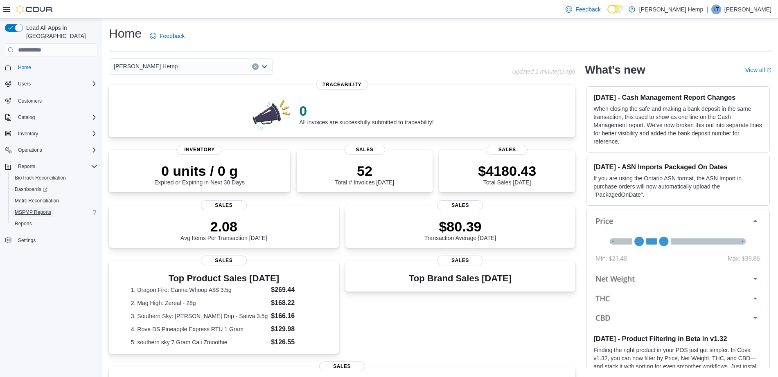 This screenshot has height=377, width=778. I want to click on a: BioTrack Reconciliation, so click(40, 178).